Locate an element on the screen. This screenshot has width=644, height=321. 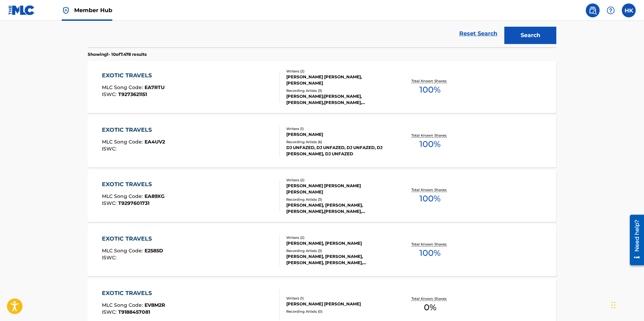
span: E2585D is located at coordinates (154, 251).